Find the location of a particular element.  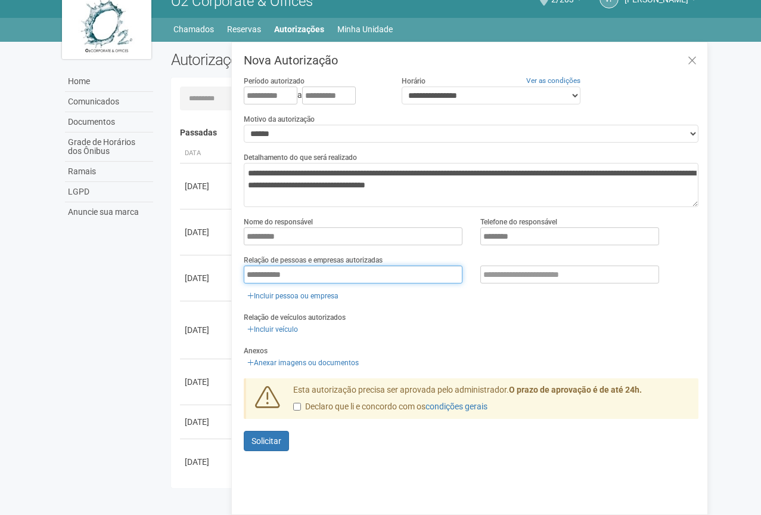

a: Ver as condições is located at coordinates (553, 80).